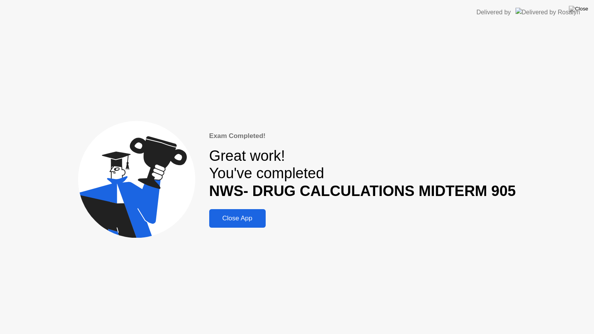 This screenshot has width=594, height=334. Describe the element at coordinates (547, 12) in the screenshot. I see `img: Delivered by Rosalyn` at that location.